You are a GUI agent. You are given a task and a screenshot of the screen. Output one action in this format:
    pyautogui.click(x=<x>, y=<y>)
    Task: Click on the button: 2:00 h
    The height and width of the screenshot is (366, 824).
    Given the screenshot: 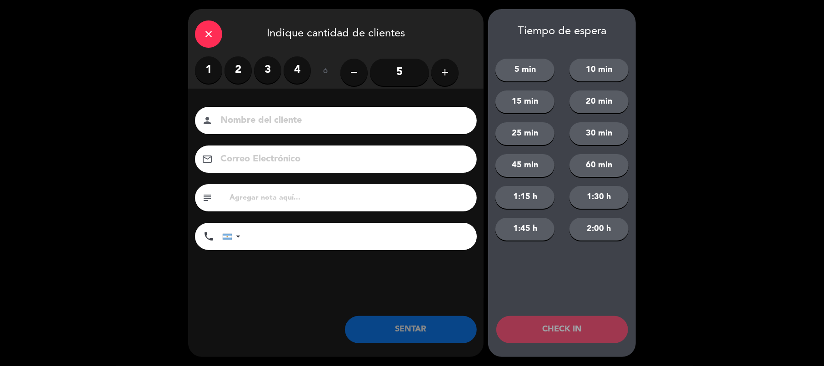 What is the action you would take?
    pyautogui.click(x=599, y=229)
    